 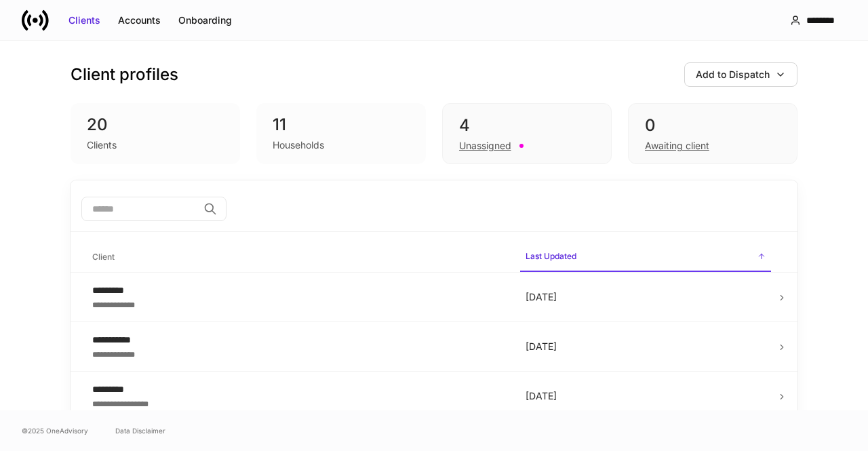 I want to click on div: Add to Dispatch, so click(x=733, y=75).